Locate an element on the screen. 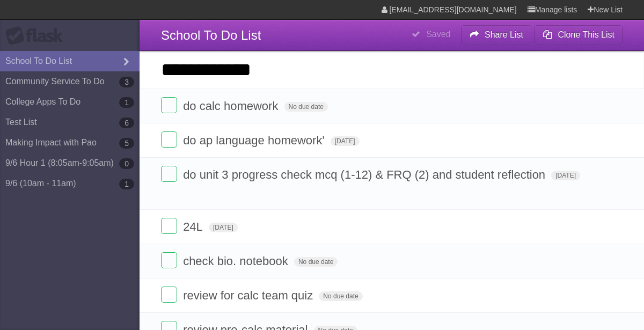  span: 24L is located at coordinates (194, 226).